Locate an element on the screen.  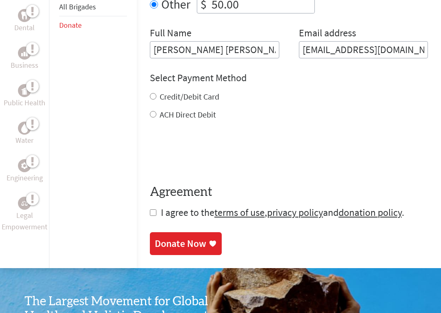
label: Full Name is located at coordinates (171, 34).